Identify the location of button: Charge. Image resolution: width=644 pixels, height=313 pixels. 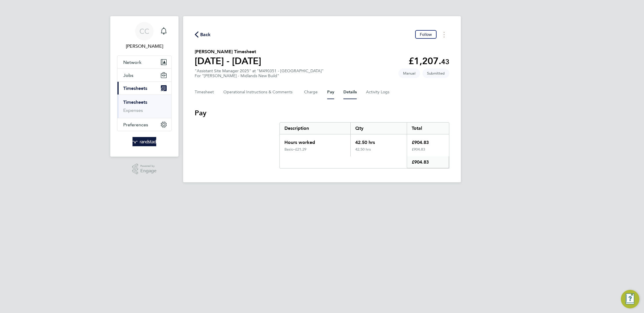
(311, 93).